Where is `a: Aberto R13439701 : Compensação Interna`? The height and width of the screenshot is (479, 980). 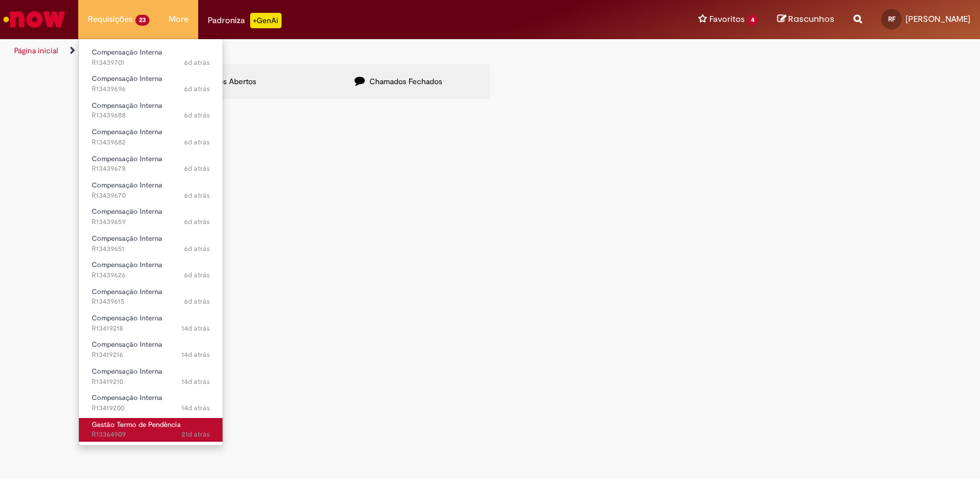 a: Aberto R13439701 : Compensação Interna is located at coordinates (150, 57).